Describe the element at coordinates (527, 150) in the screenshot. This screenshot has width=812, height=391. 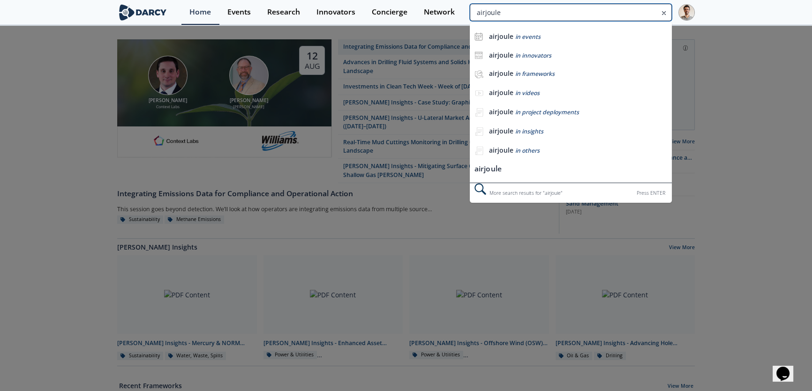
I see `span: in others` at that location.